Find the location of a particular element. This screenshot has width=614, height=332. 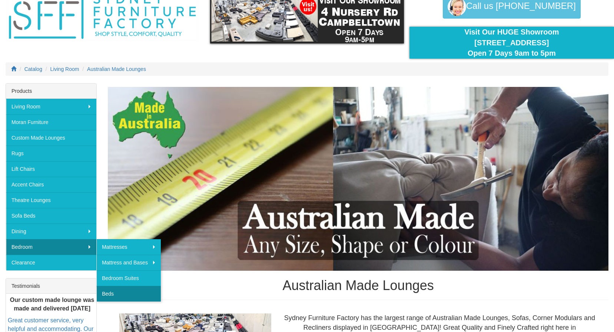

a: Theatre Lounges is located at coordinates (51, 200).